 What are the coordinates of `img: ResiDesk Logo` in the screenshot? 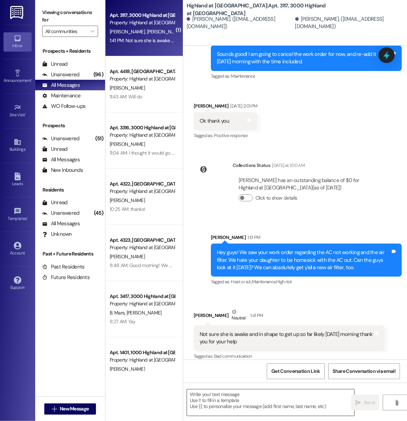 It's located at (17, 12).